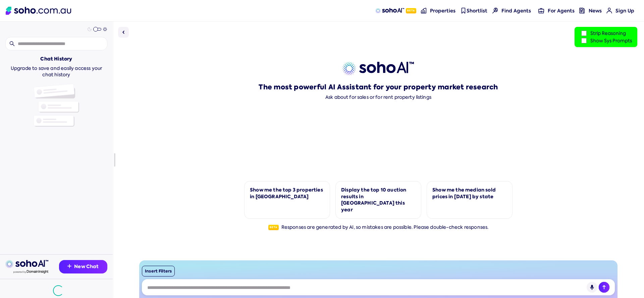 This screenshot has width=644, height=298. What do you see at coordinates (378, 87) in the screenshot?
I see `h1: The most powerful AI Assistant for your property market research` at bounding box center [378, 87].